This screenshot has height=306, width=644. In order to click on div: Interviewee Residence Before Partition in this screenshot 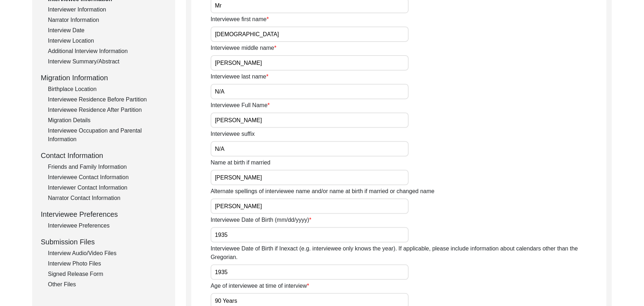, I will do `click(107, 99)`.